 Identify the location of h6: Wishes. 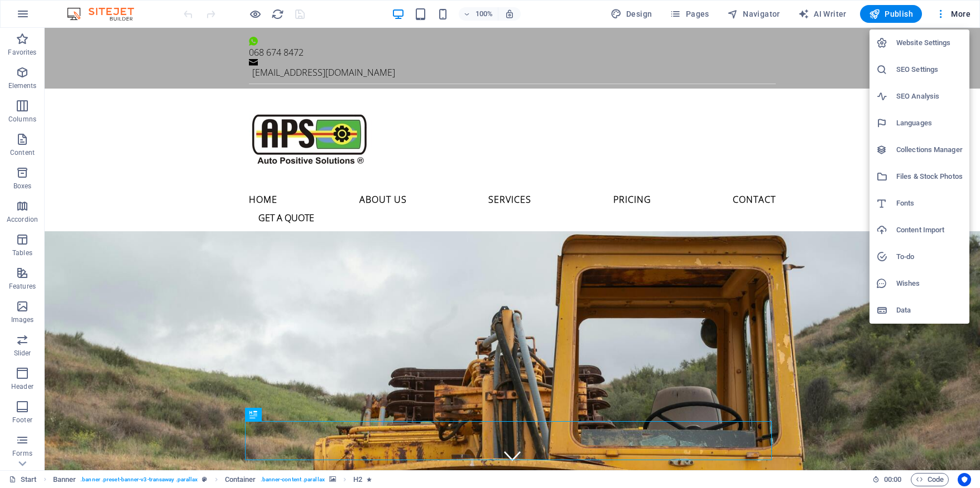
(929, 284).